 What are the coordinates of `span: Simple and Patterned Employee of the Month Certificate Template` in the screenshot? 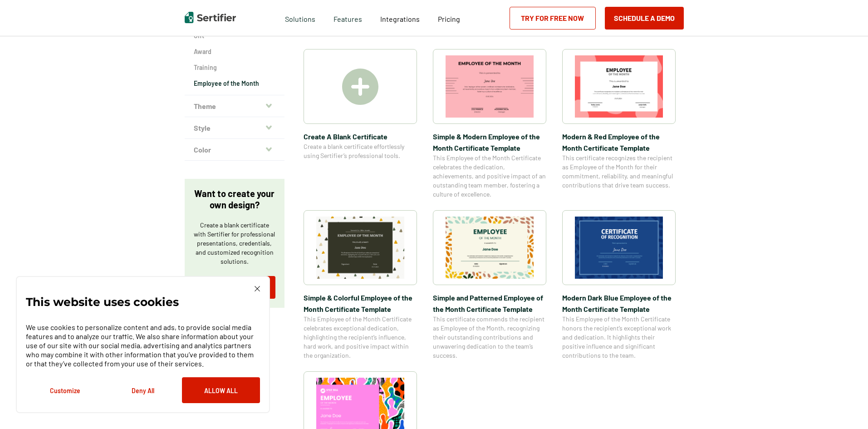 It's located at (490, 304).